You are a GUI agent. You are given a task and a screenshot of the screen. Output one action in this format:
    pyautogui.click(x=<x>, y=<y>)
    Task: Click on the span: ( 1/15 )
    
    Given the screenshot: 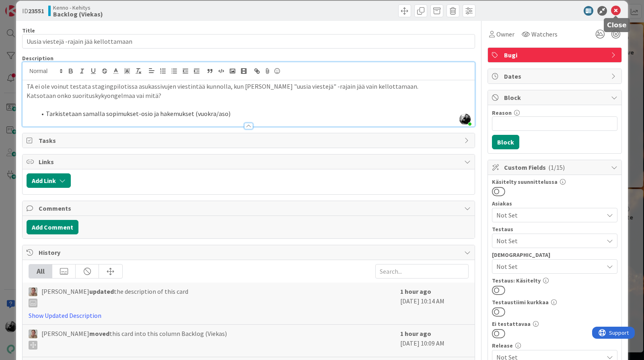 What is the action you would take?
    pyautogui.click(x=556, y=167)
    